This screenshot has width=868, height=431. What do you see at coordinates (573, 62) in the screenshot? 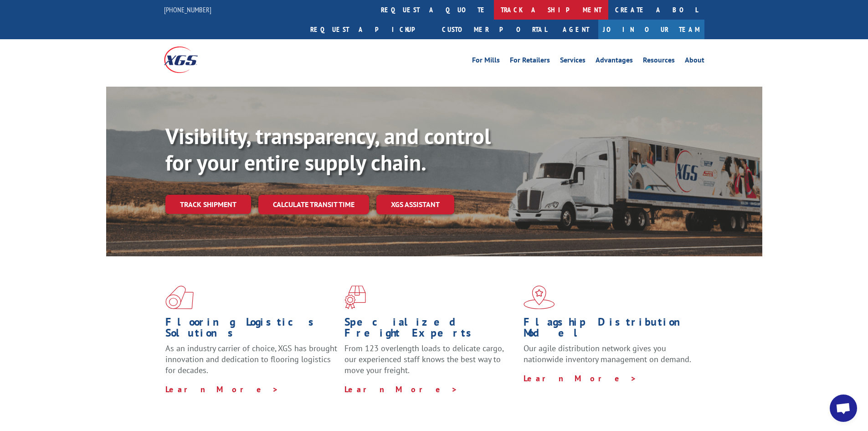
I see `a: Services` at bounding box center [573, 62].